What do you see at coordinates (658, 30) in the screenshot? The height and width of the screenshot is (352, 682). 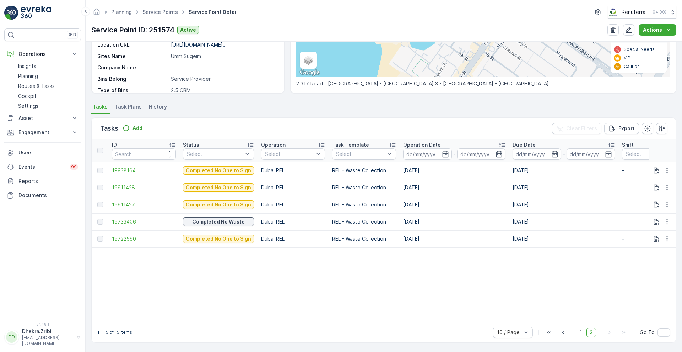 I see `button: Actions` at bounding box center [658, 30].